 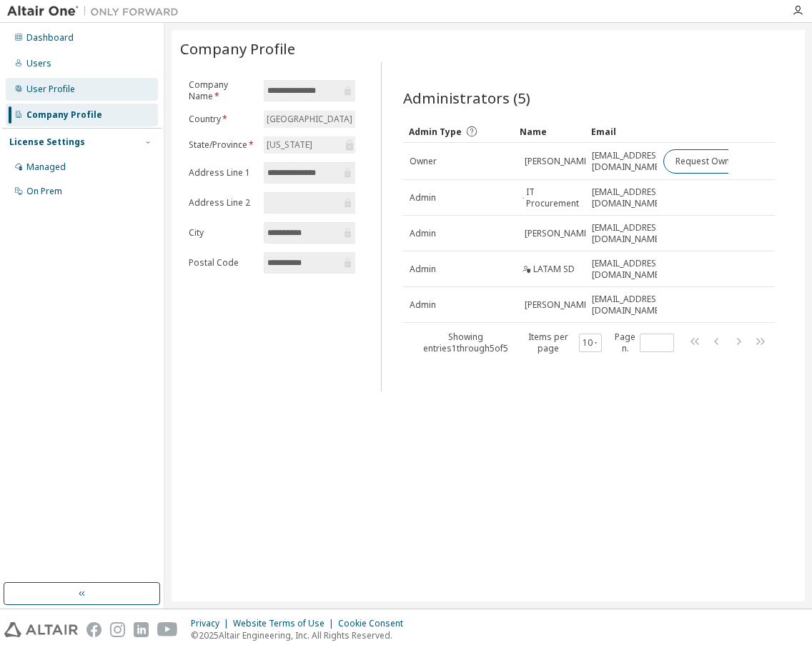 What do you see at coordinates (46, 167) in the screenshot?
I see `div: Managed` at bounding box center [46, 167].